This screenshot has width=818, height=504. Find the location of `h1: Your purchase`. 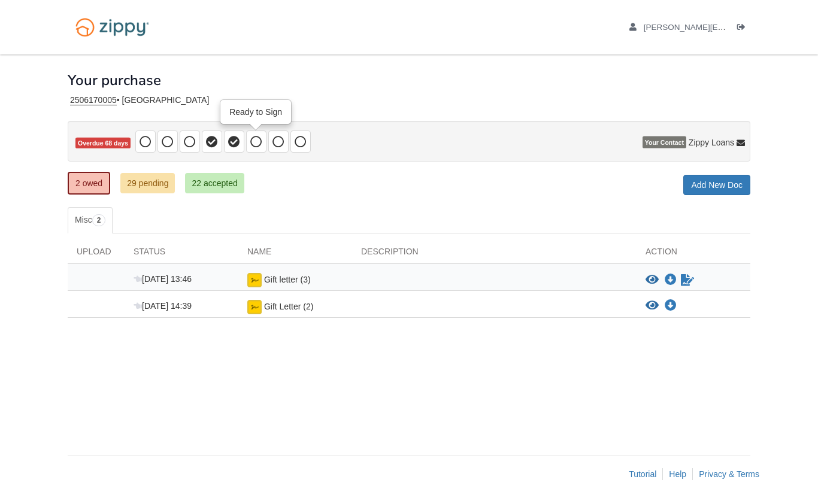

h1: Your purchase is located at coordinates (114, 80).